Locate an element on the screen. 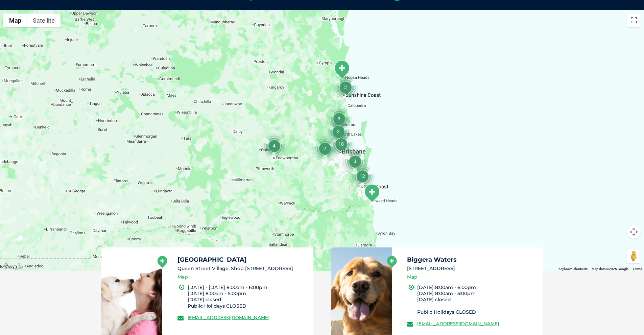 The height and width of the screenshot is (335, 644). button: Show satellite imagery is located at coordinates (44, 20).